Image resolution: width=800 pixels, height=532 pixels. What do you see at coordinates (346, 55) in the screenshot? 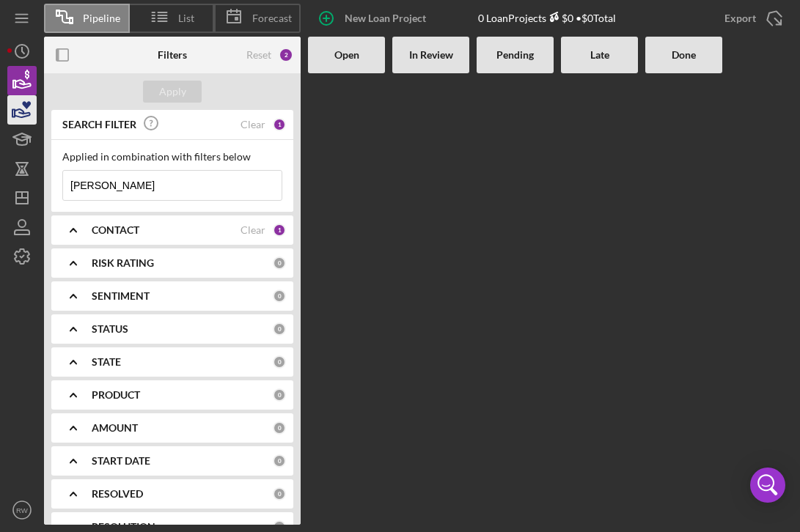
I see `b: Open` at bounding box center [346, 55].